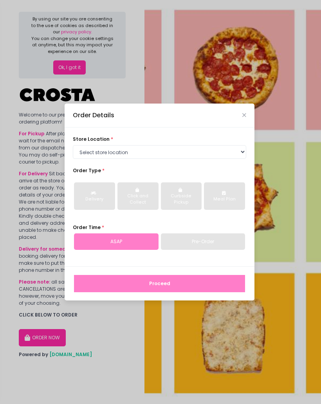  I want to click on button: Proceed, so click(160, 283).